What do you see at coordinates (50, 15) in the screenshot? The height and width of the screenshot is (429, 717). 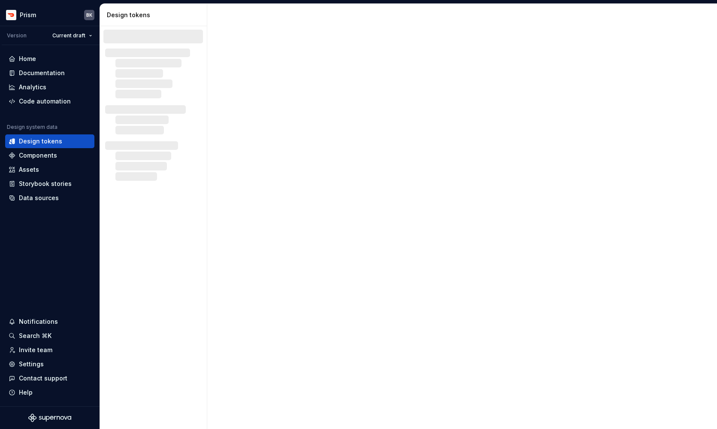 I see `button: PrismBK` at bounding box center [50, 15].